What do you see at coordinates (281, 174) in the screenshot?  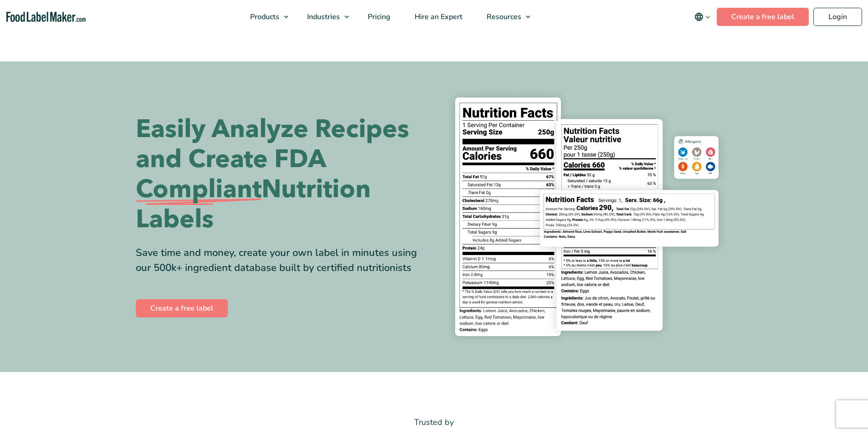 I see `h1: Easily Analyze Recipes and Create FDA Nutrition Labels` at bounding box center [281, 174].